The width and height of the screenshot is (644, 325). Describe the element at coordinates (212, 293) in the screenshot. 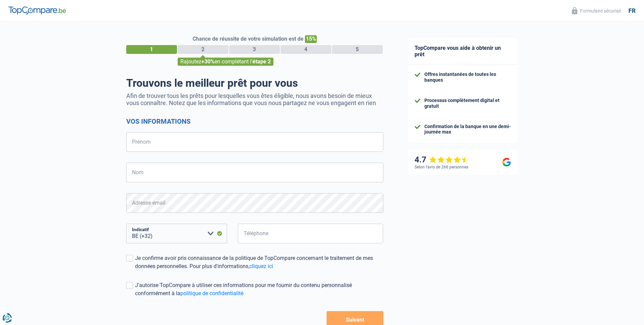

I see `a: politique de confidentialité` at that location.